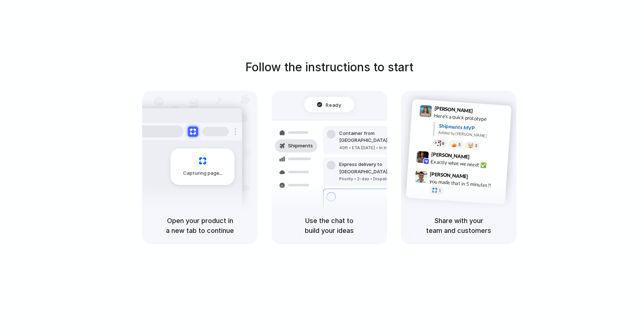 The width and height of the screenshot is (644, 336). What do you see at coordinates (329, 67) in the screenshot?
I see `h1: Follow the instructions to start` at bounding box center [329, 67].